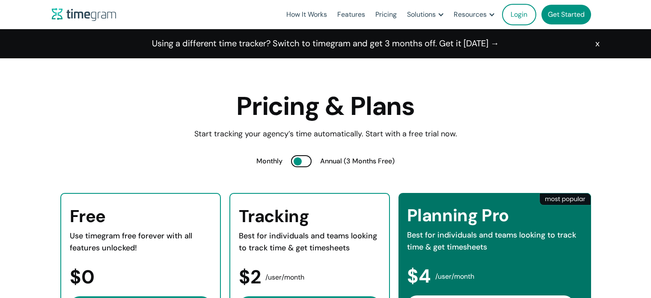 This screenshot has height=298, width=651. Describe the element at coordinates (326, 106) in the screenshot. I see `h1: Pricing & Plans` at that location.